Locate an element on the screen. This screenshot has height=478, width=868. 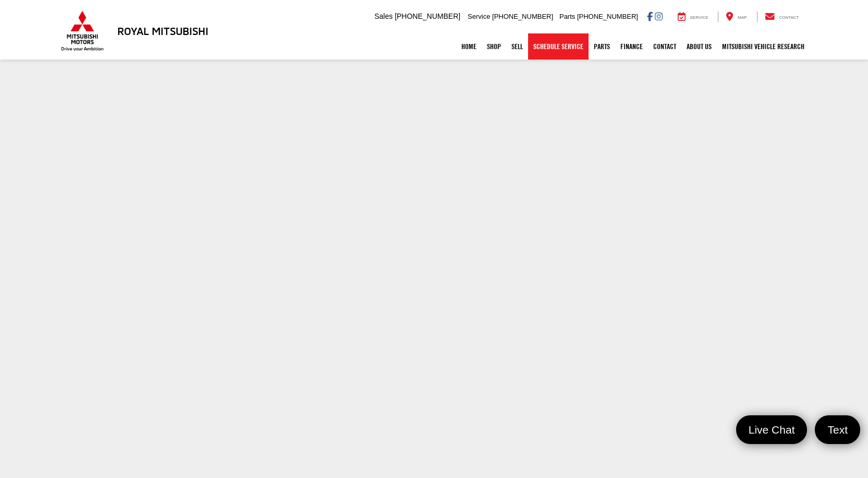
a: Schedule Service: Opens in a new tab is located at coordinates (559, 46).